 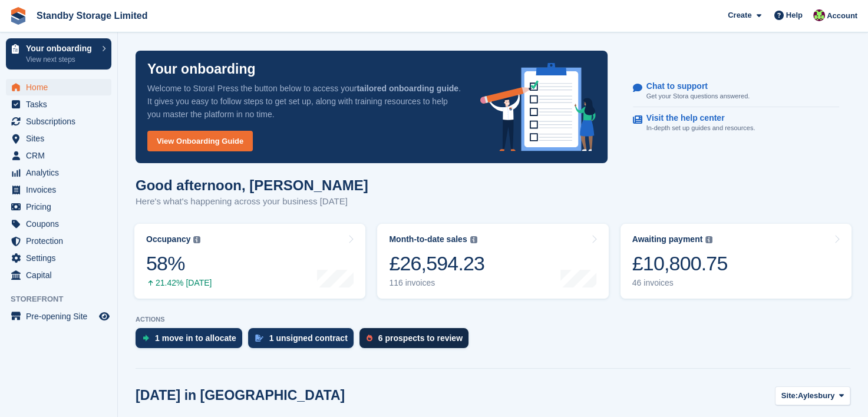 I want to click on p: In-depth set up guides and resources., so click(x=700, y=128).